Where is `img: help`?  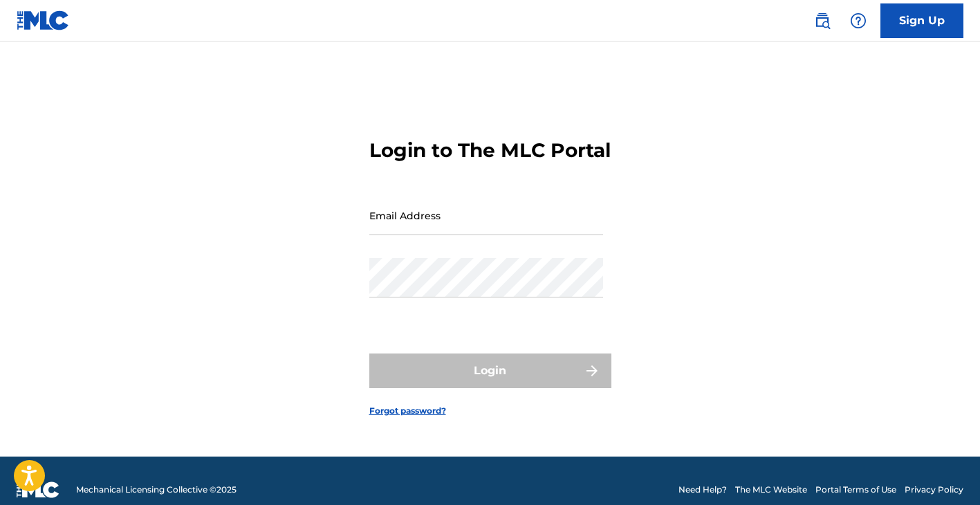 img: help is located at coordinates (858, 21).